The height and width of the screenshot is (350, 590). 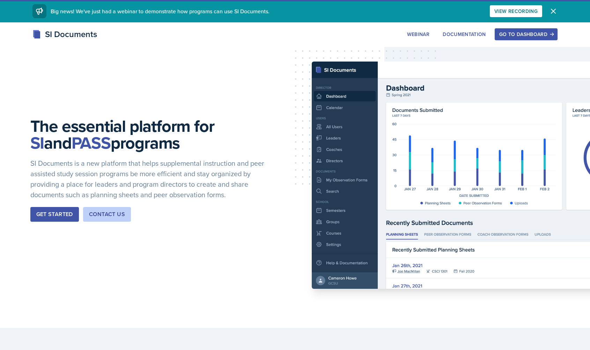 I want to click on div: Go to Dashboard, so click(x=526, y=34).